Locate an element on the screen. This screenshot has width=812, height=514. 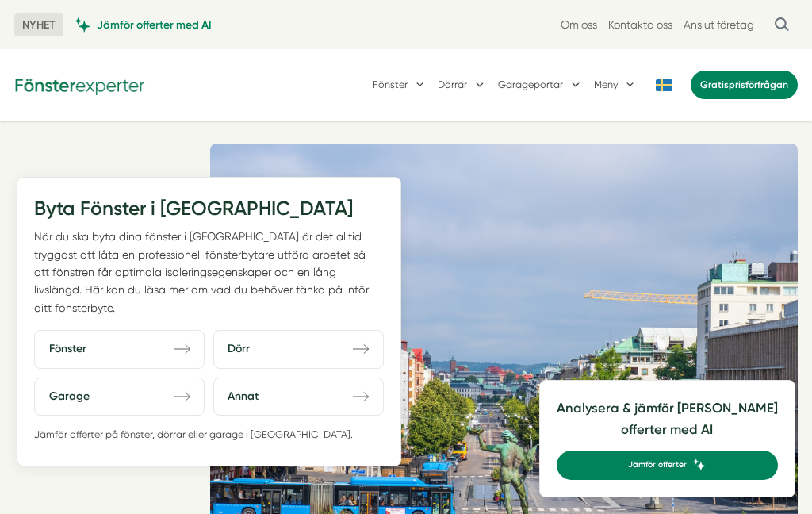
a: Jämför offerter is located at coordinates (667, 465).